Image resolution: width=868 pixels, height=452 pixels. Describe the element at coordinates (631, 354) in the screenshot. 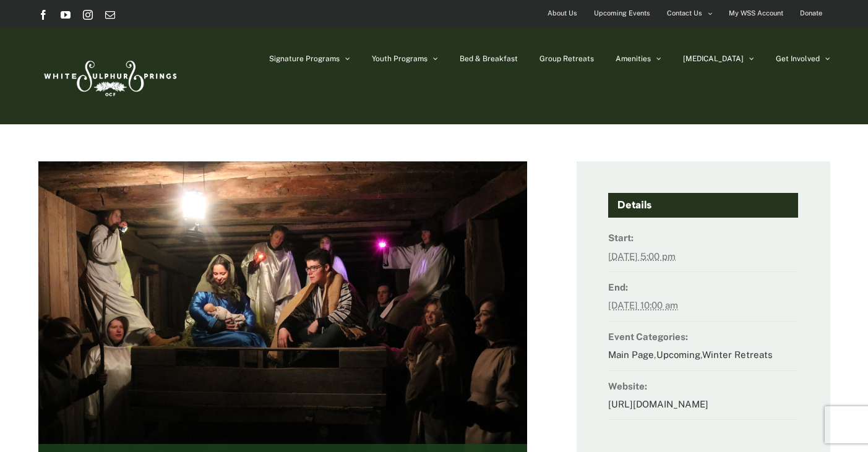

I see `a: Main Page` at that location.